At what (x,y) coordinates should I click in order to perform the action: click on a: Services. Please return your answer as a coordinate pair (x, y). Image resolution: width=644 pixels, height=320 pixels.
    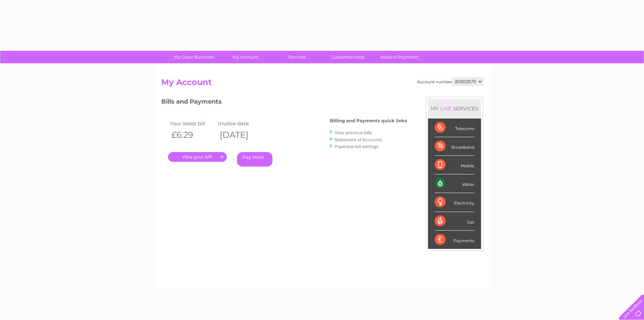
    Looking at the image, I should click on (296, 57).